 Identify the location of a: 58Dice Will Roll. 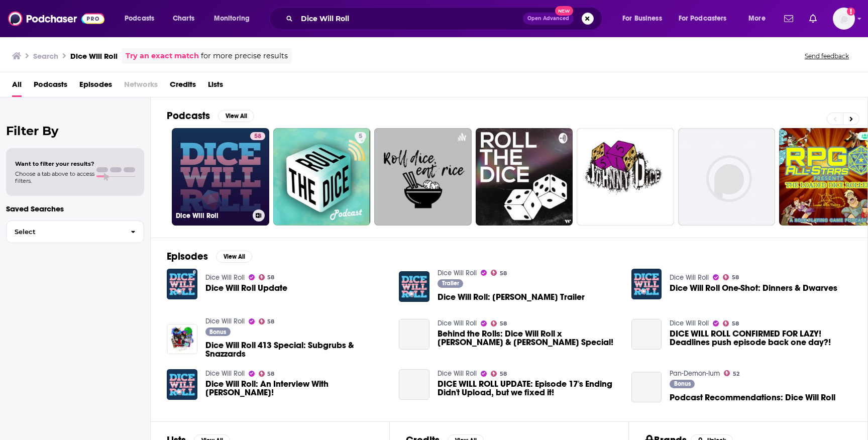
(221, 177).